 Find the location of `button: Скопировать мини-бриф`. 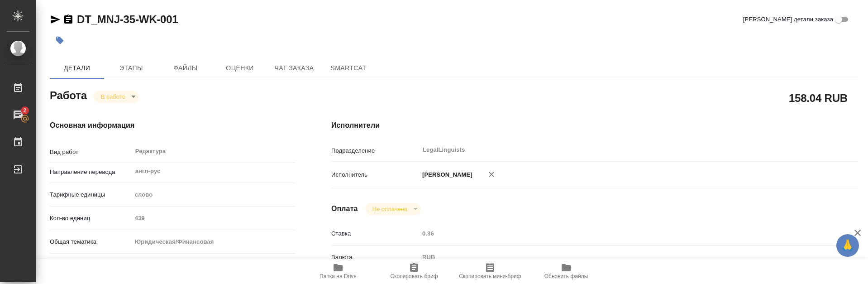

button: Скопировать мини-бриф is located at coordinates (491, 271).